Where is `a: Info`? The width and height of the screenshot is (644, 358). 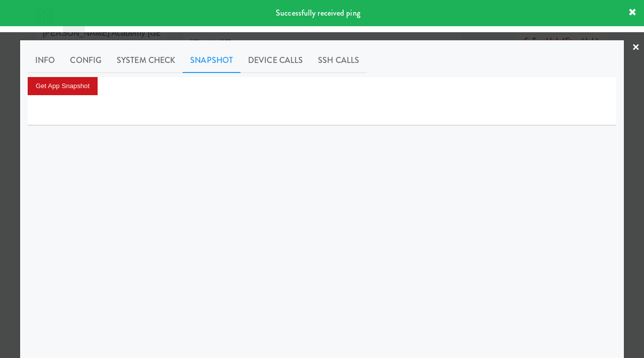
a: Info is located at coordinates (44, 60).